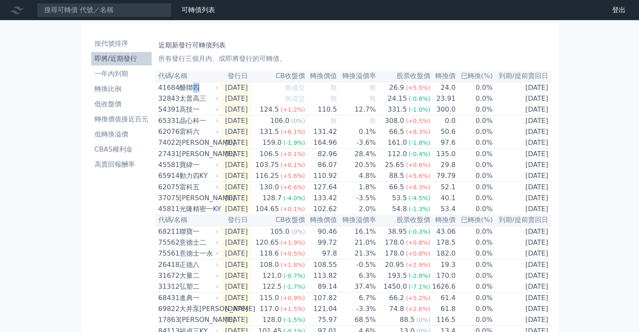  I want to click on div: 54391, so click(168, 110).